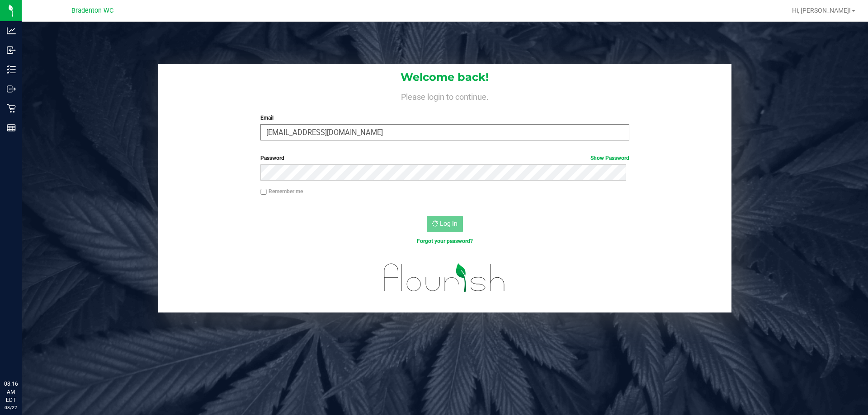  What do you see at coordinates (11, 408) in the screenshot?
I see `p: 08/22` at bounding box center [11, 408].